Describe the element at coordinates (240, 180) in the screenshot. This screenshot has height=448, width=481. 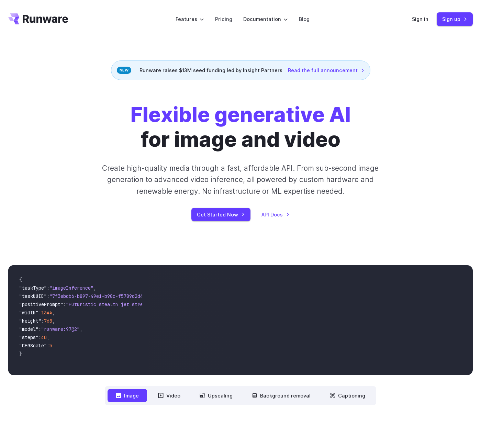
I see `p: Create high-quality media through a fast, affordable API. From sub-second image generation to adv...` at that location.